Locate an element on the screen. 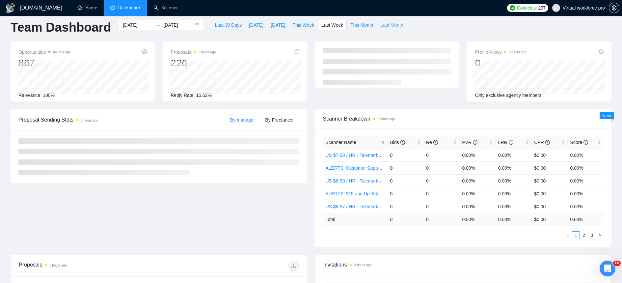 Image resolution: width=622 pixels, height=283 pixels. a: 2 is located at coordinates (583, 235).